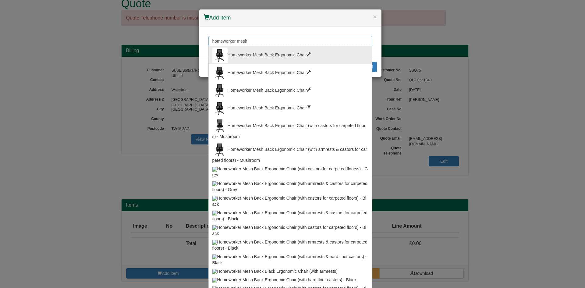 This screenshot has width=585, height=288. What do you see at coordinates (291, 18) in the screenshot?
I see `h4: Add item` at bounding box center [291, 18].